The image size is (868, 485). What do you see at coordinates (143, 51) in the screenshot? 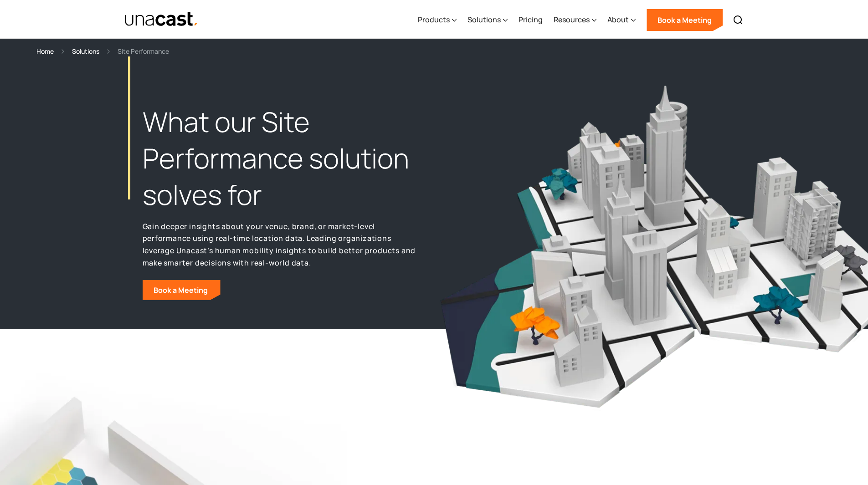
I see `div: Site Performance` at bounding box center [143, 51].